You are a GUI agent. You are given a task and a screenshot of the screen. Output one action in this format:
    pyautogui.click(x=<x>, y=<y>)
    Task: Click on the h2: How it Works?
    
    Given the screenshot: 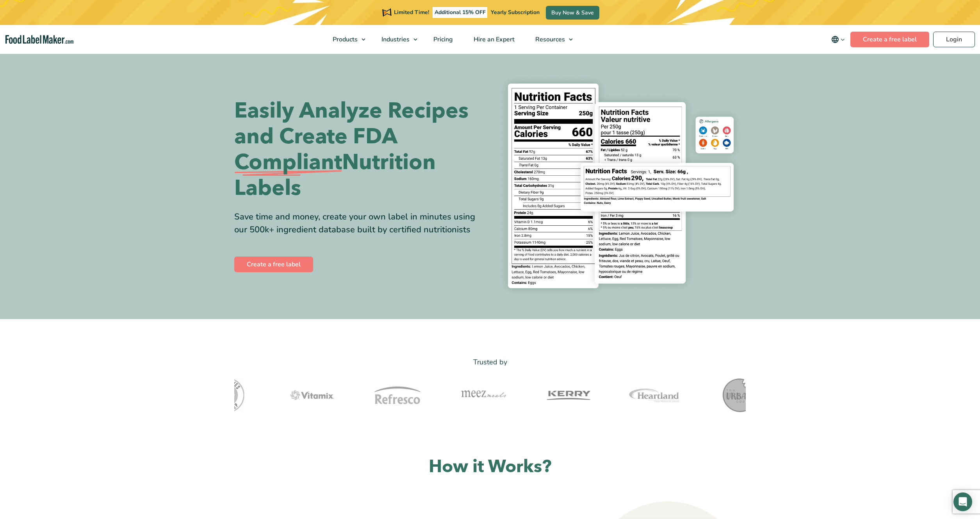 What is the action you would take?
    pyautogui.click(x=490, y=467)
    